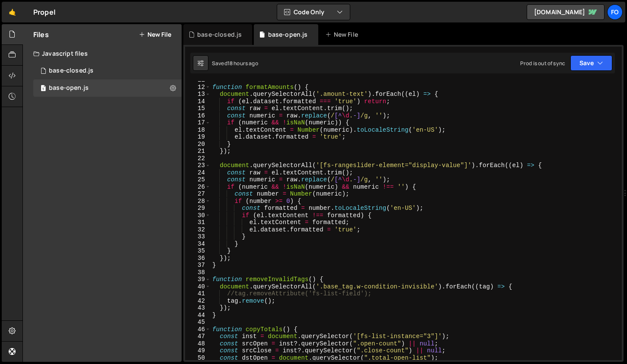 This screenshot has height=364, width=627. I want to click on div: 13, so click(197, 94).